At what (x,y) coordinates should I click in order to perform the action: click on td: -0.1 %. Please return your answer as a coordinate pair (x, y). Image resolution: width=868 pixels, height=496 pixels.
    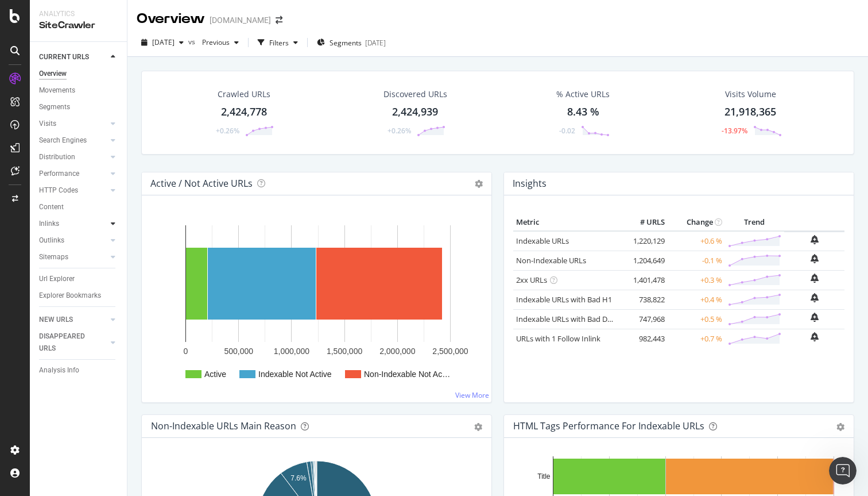
    Looking at the image, I should click on (696, 261).